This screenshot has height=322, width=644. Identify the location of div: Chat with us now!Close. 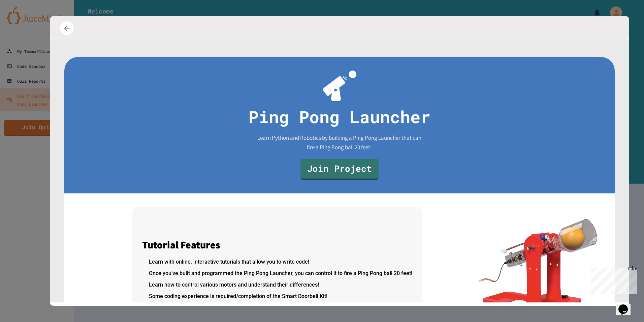
(25, 22).